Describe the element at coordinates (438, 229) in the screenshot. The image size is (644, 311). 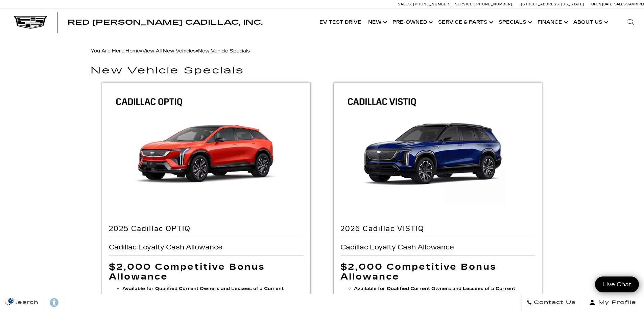
I see `h2: 2026 Cadillac VISTIQ` at that location.